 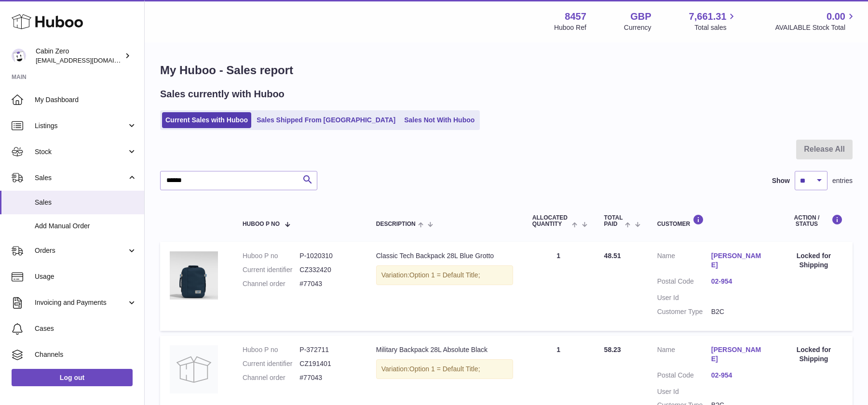 I want to click on div: Military Backpack 28L Absolute Black, so click(x=445, y=350).